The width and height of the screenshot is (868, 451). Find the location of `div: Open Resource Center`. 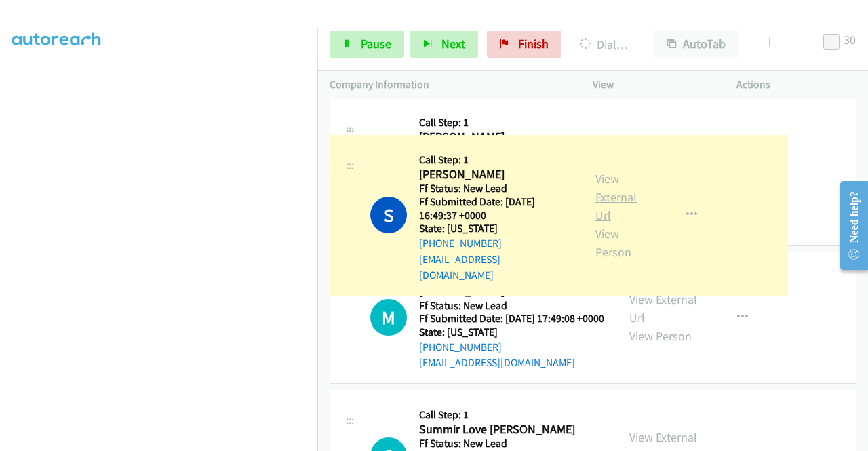

div: Open Resource Center is located at coordinates (24, 53).